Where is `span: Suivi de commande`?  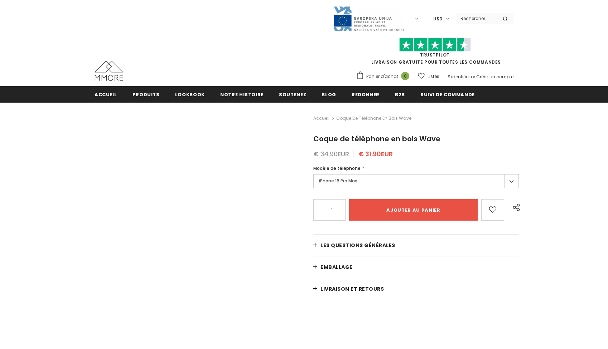 span: Suivi de commande is located at coordinates (447, 94).